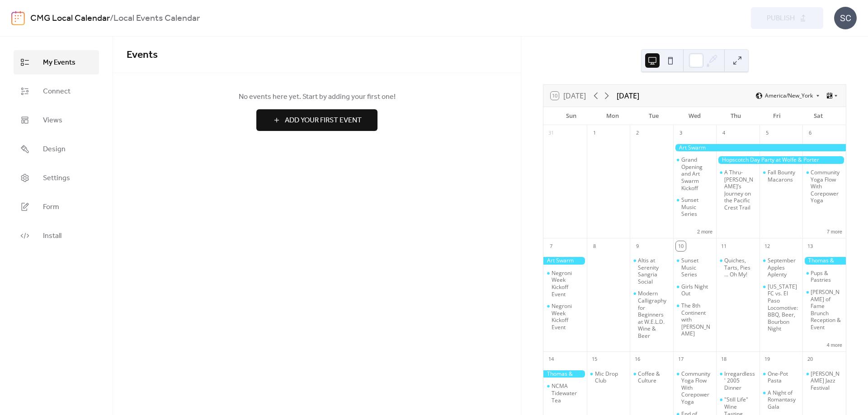  What do you see at coordinates (810, 360) in the screenshot?
I see `div: 20` at bounding box center [810, 360].